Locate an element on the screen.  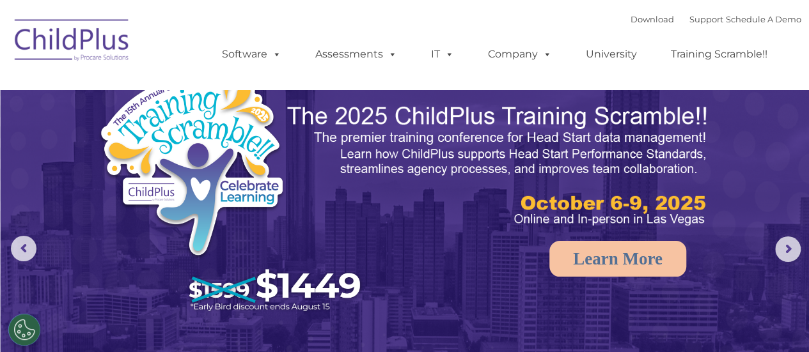
div: Chat Widget is located at coordinates (777, 322).